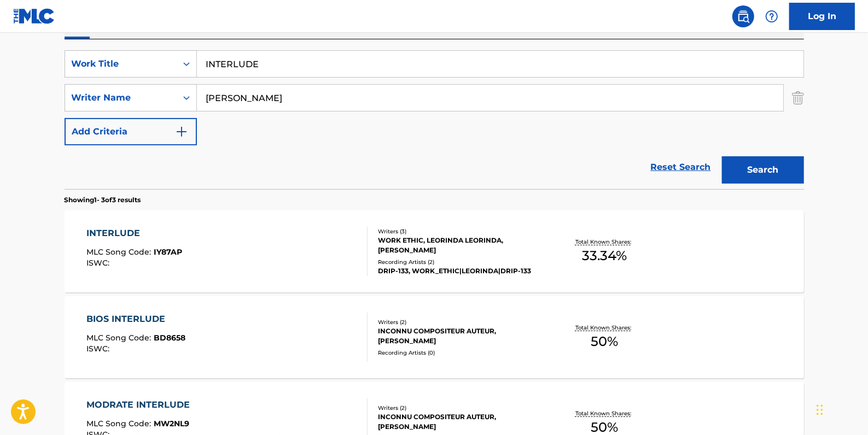 Image resolution: width=868 pixels, height=435 pixels. What do you see at coordinates (772, 17) in the screenshot?
I see `div: Help` at bounding box center [772, 17].